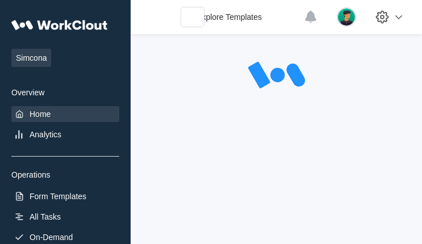 This screenshot has width=422, height=244. I want to click on a: Analytics, so click(65, 135).